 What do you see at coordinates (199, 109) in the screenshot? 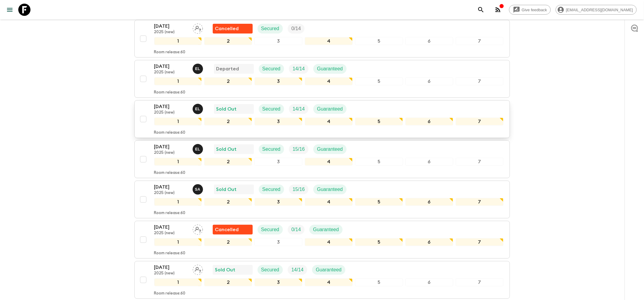
I see `button: EL` at bounding box center [199, 109].